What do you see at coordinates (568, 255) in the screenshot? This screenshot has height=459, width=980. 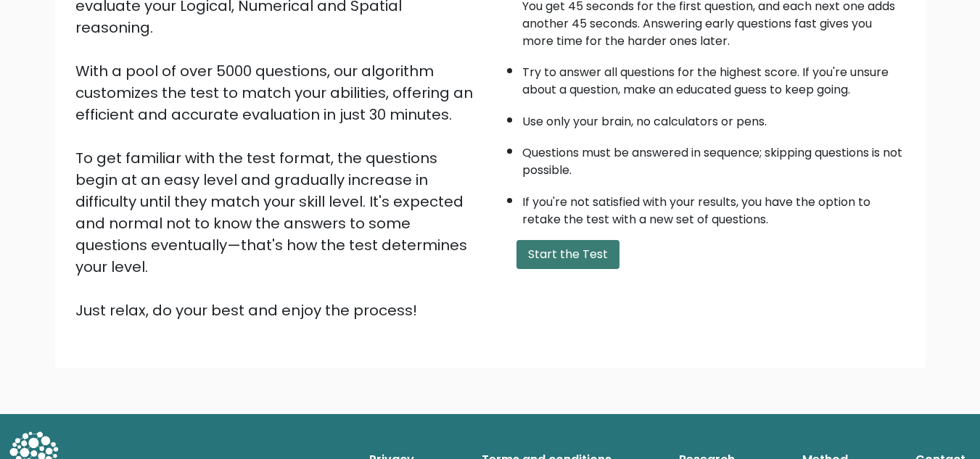 I see `button: Start the Test` at bounding box center [568, 255].